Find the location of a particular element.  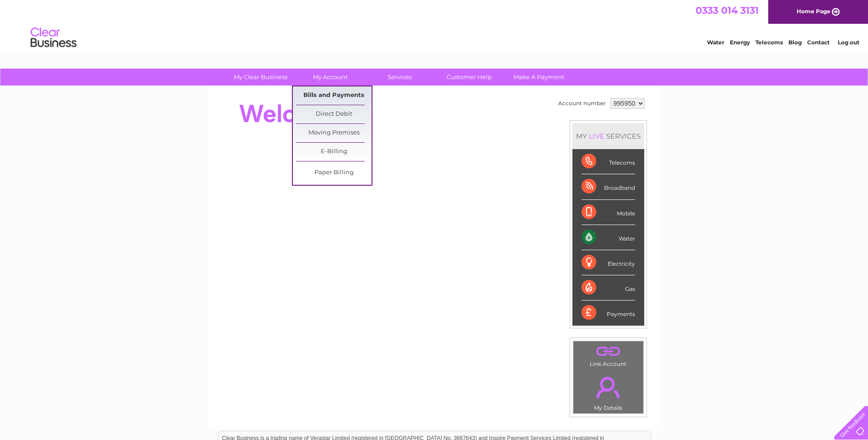

div: Broadband is located at coordinates (608, 187).